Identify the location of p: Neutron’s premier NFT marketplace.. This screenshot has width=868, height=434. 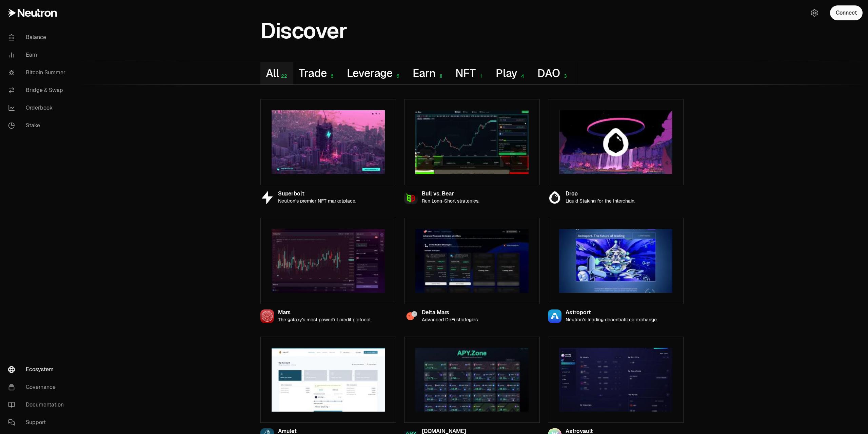
(317, 201).